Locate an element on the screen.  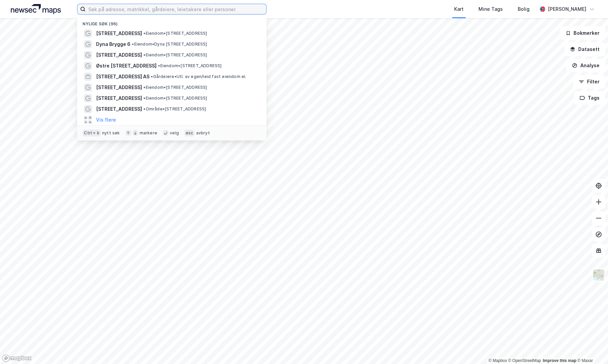
input: Søk på adresse, matrikkel, gårdeiere, leietakere eller personer is located at coordinates (176, 9).